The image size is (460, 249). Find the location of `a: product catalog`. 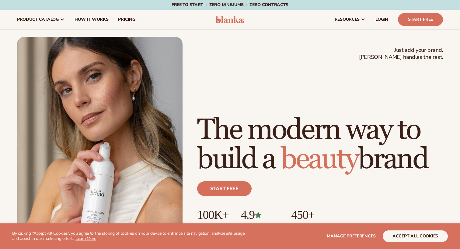

a: product catalog is located at coordinates (41, 19).